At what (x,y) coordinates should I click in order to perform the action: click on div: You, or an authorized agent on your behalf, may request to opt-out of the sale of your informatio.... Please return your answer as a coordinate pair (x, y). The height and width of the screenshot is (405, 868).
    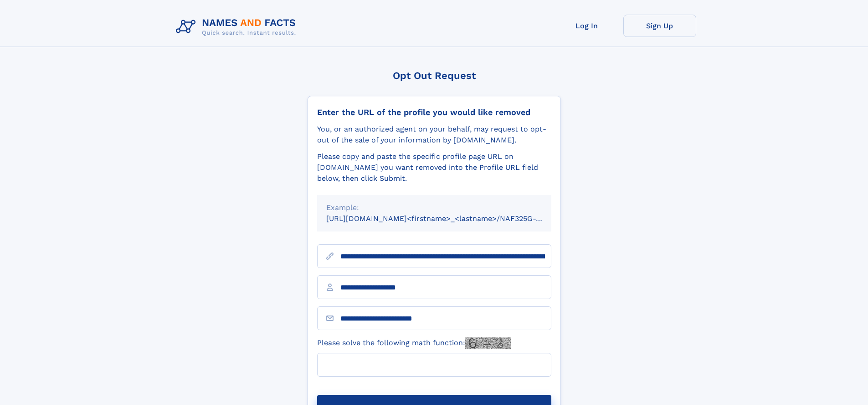
    Looking at the image, I should click on (434, 134).